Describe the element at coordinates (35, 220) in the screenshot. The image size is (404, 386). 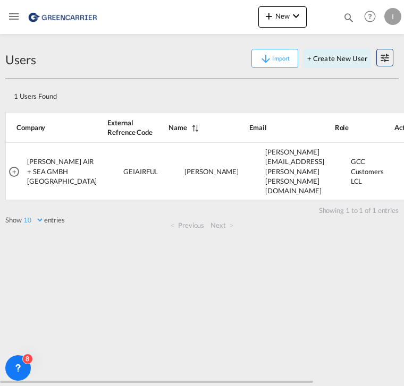
I see `label: Show entries` at that location.